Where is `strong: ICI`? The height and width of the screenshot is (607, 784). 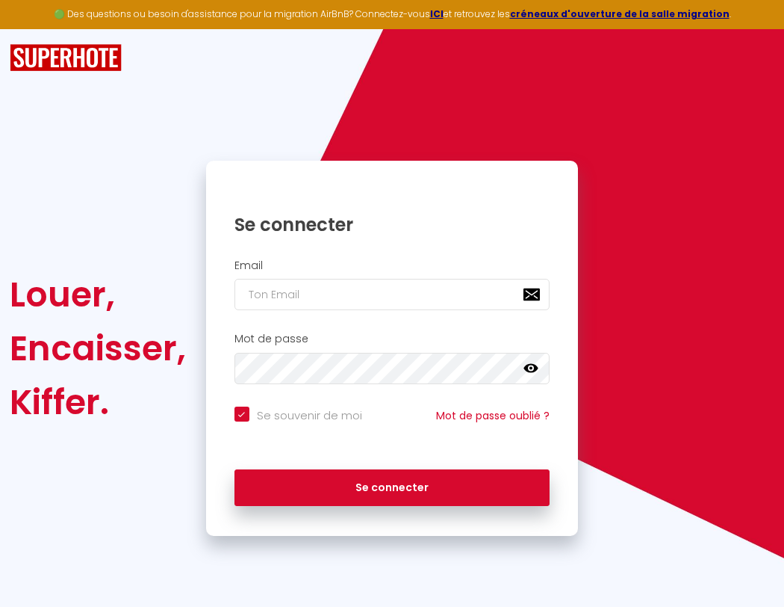 strong: ICI is located at coordinates (437, 13).